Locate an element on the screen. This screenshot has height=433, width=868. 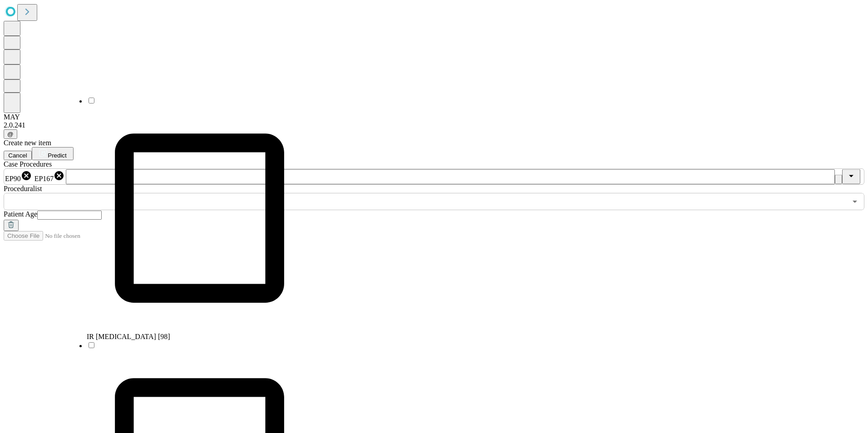
span: Scheduled Procedure is located at coordinates (28, 164).